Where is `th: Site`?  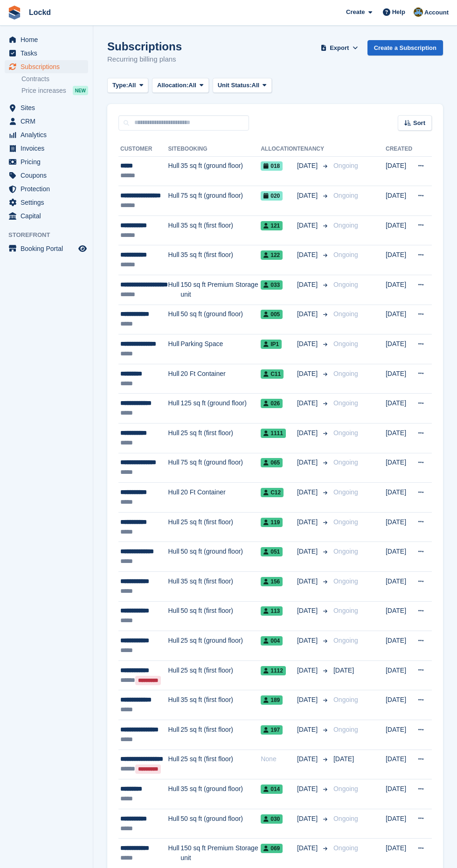 th: Site is located at coordinates (174, 149).